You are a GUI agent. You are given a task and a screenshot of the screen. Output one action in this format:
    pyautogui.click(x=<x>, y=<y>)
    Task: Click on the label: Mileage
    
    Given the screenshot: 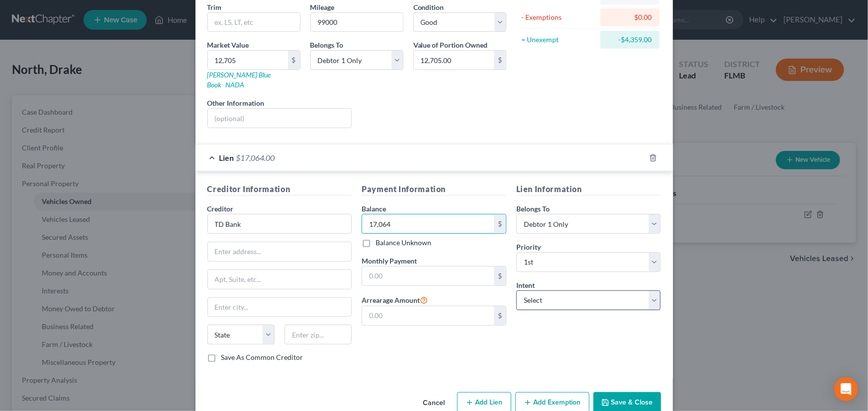 What is the action you would take?
    pyautogui.click(x=323, y=7)
    